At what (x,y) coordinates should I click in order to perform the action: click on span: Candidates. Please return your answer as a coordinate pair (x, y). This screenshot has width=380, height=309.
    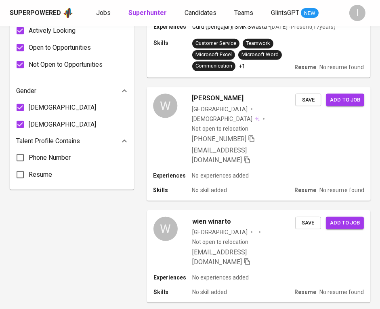
    Looking at the image, I should click on (200, 13).